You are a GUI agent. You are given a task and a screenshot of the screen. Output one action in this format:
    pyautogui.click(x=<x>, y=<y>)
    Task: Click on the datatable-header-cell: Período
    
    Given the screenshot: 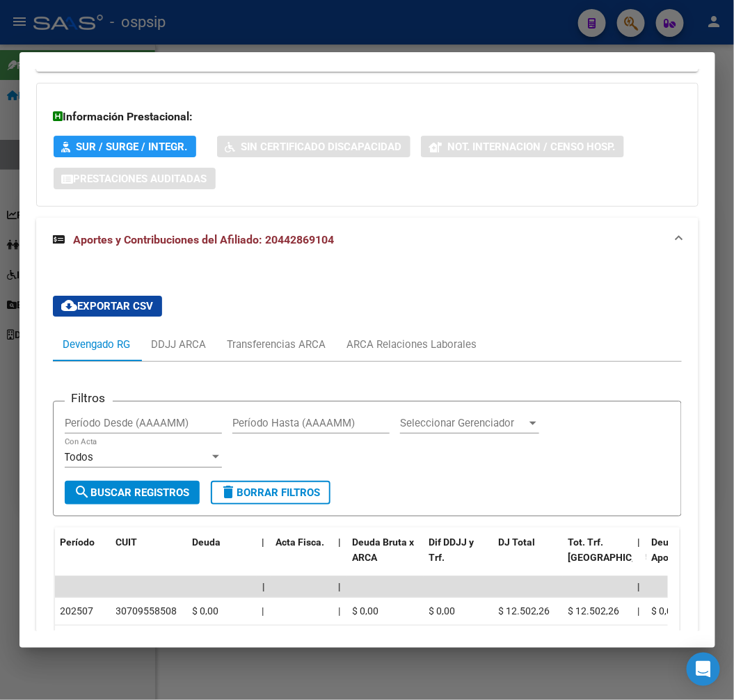 What is the action you would take?
    pyautogui.click(x=83, y=558)
    